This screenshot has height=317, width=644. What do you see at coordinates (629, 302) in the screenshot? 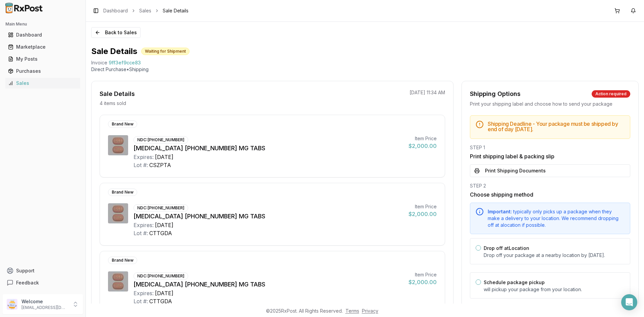
I see `div: Open Intercom Messenger` at bounding box center [629, 302].